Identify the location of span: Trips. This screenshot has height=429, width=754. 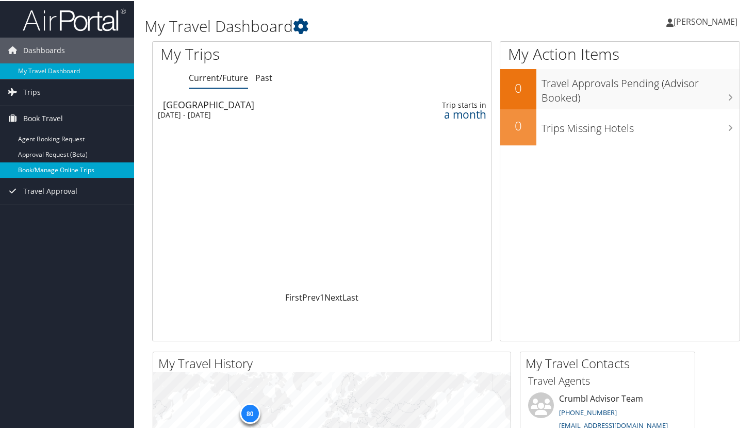
(32, 91).